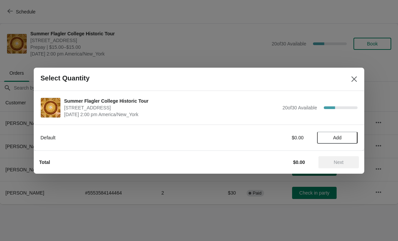  What do you see at coordinates (299, 162) in the screenshot?
I see `strong: $0.00` at bounding box center [299, 162].